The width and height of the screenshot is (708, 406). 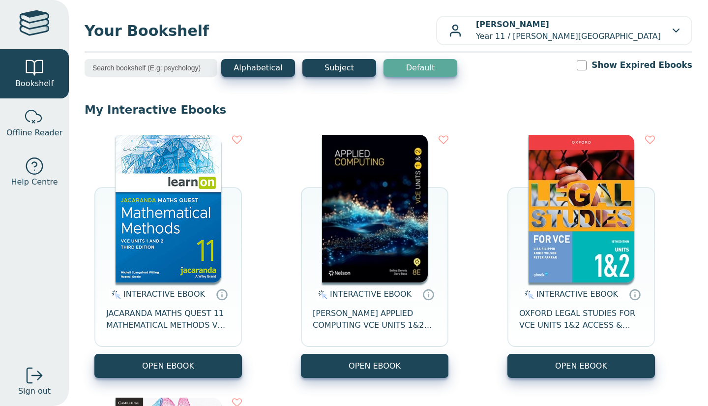 I want to click on img: 3d45537d-a581-493a-8efc-3c839325a1f6.jpg, so click(x=168, y=209).